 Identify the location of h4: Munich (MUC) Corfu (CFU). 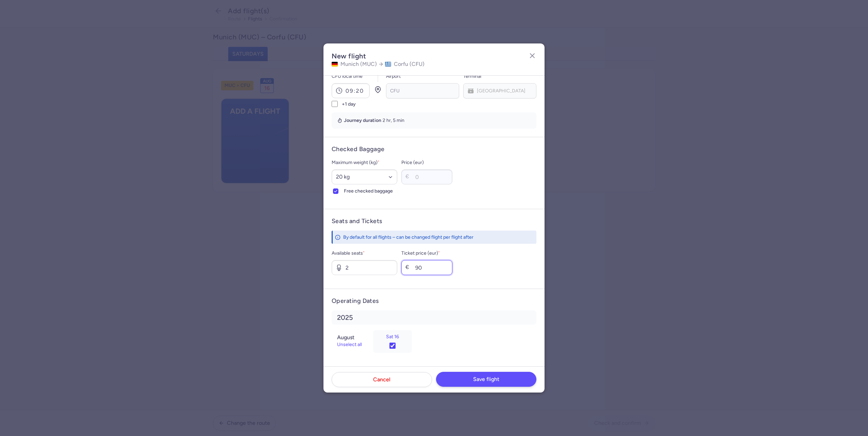
(377, 64).